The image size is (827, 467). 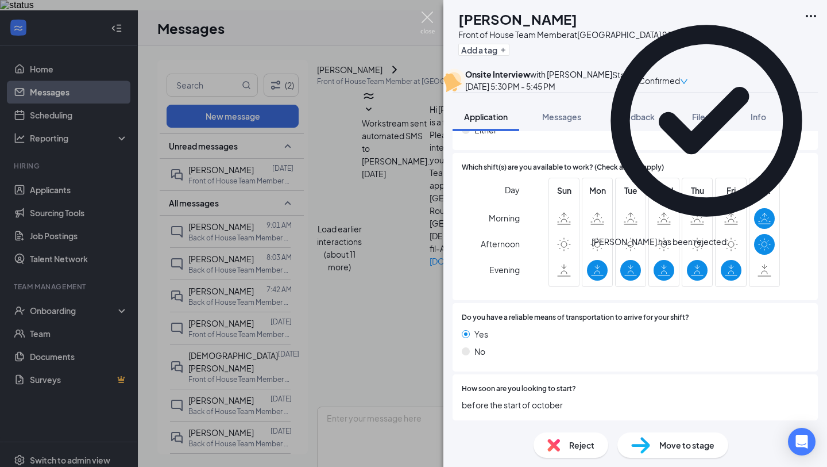 I want to click on span: Morning, so click(x=505, y=218).